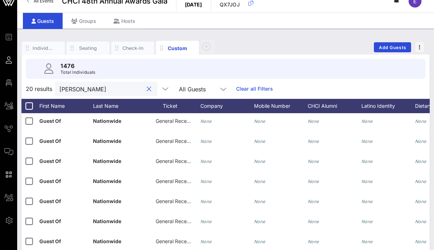 The width and height of the screenshot is (434, 250). Describe the element at coordinates (88, 48) in the screenshot. I see `div: Seating` at that location.